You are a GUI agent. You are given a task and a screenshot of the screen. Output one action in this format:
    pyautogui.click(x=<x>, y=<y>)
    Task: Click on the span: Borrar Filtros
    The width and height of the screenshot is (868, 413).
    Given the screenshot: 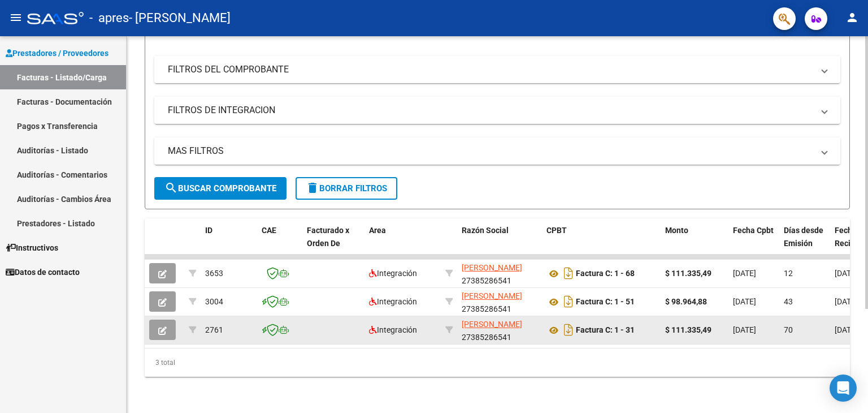 What is the action you would take?
    pyautogui.click(x=346, y=189)
    